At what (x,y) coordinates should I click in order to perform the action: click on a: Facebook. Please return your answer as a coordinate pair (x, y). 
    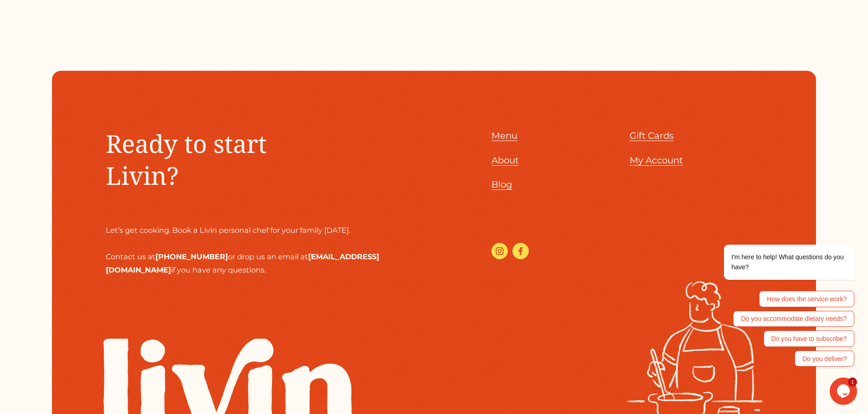
    Looking at the image, I should click on (521, 251).